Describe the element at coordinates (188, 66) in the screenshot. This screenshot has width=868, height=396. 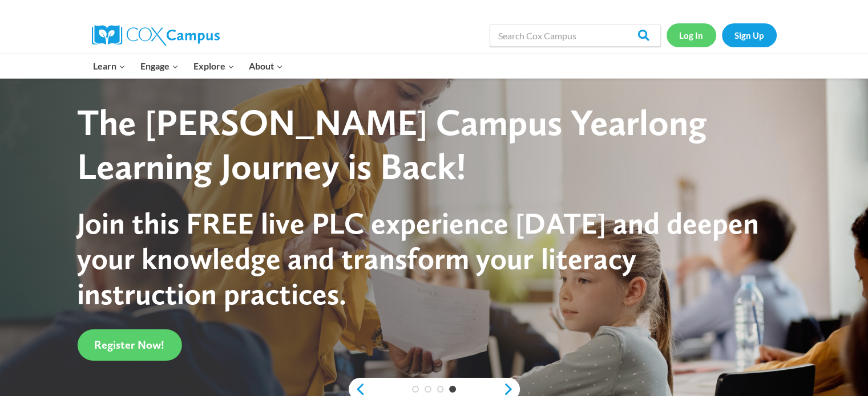
I see `nav: Primary Navigation` at that location.